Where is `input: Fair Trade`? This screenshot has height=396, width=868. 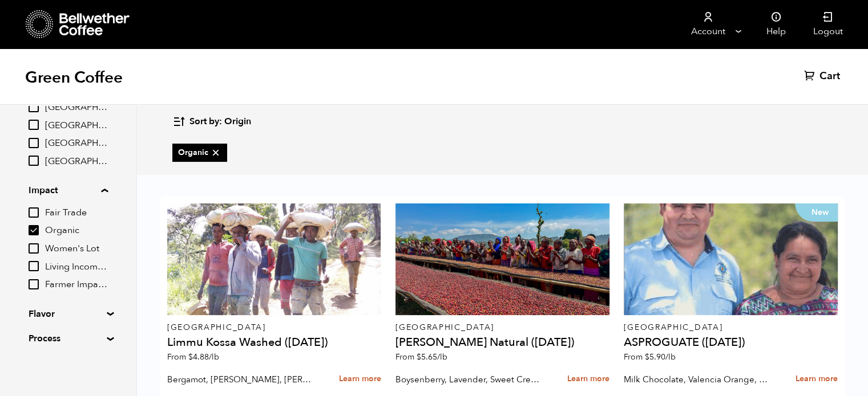 input: Fair Trade is located at coordinates (34, 212).